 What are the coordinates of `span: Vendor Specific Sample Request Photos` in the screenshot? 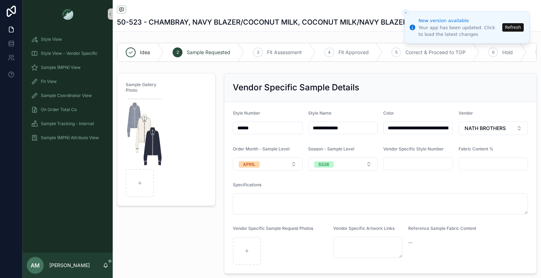 It's located at (273, 228).